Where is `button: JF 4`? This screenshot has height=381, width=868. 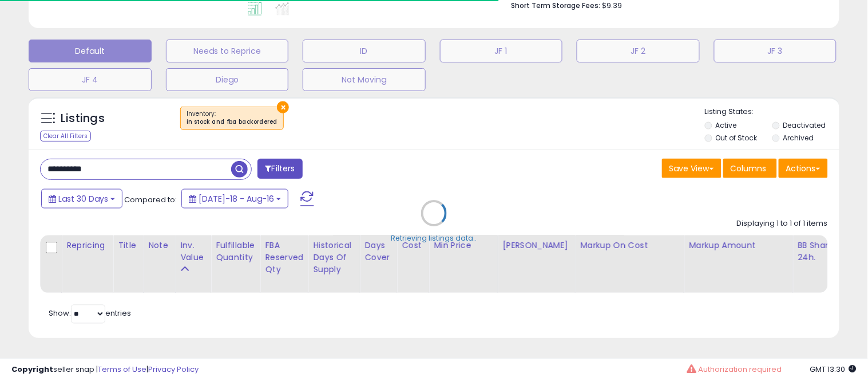
button: JF 4 is located at coordinates (90, 80).